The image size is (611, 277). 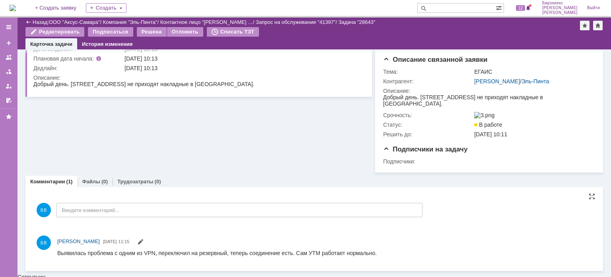 I want to click on a: Файлы, so click(x=91, y=181).